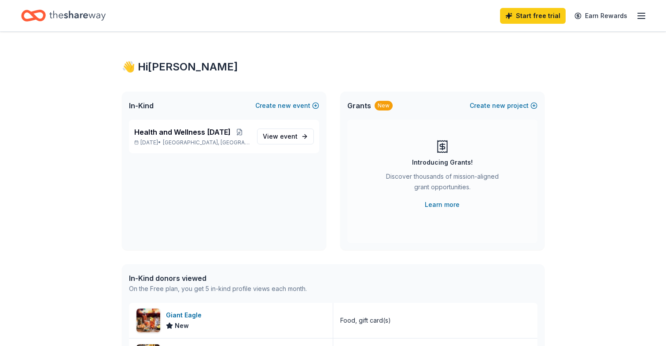 Image resolution: width=666 pixels, height=346 pixels. Describe the element at coordinates (218, 278) in the screenshot. I see `div: In-Kind donors viewed` at that location.